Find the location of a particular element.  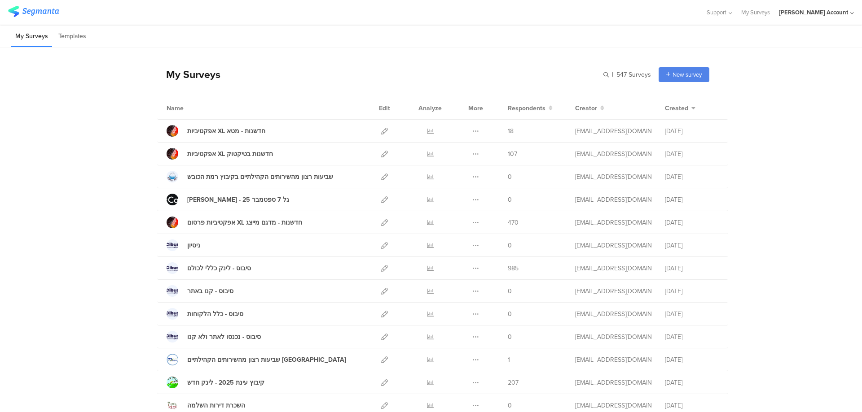

span: 207 is located at coordinates (513, 383).